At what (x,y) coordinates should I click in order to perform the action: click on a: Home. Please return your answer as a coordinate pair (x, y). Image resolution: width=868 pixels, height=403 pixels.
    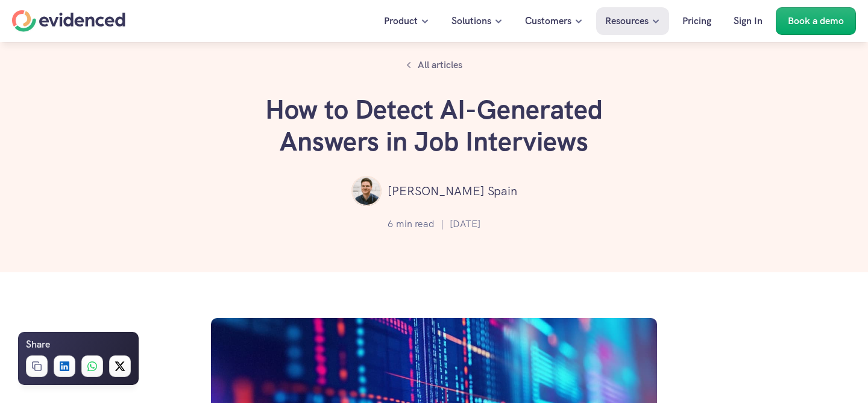
    Looking at the image, I should click on (68, 21).